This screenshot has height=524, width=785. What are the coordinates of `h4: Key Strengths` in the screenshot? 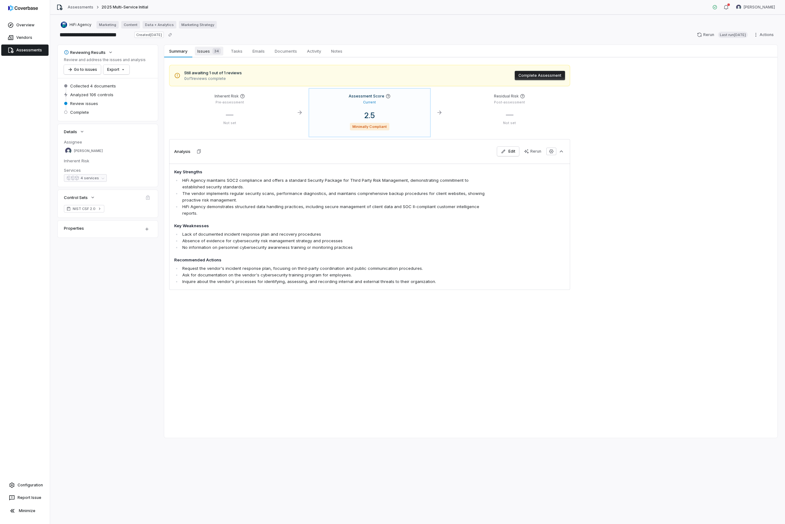 It's located at (331, 172).